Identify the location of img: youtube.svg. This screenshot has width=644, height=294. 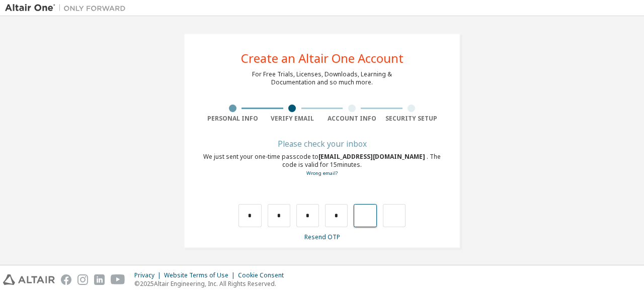
(118, 280).